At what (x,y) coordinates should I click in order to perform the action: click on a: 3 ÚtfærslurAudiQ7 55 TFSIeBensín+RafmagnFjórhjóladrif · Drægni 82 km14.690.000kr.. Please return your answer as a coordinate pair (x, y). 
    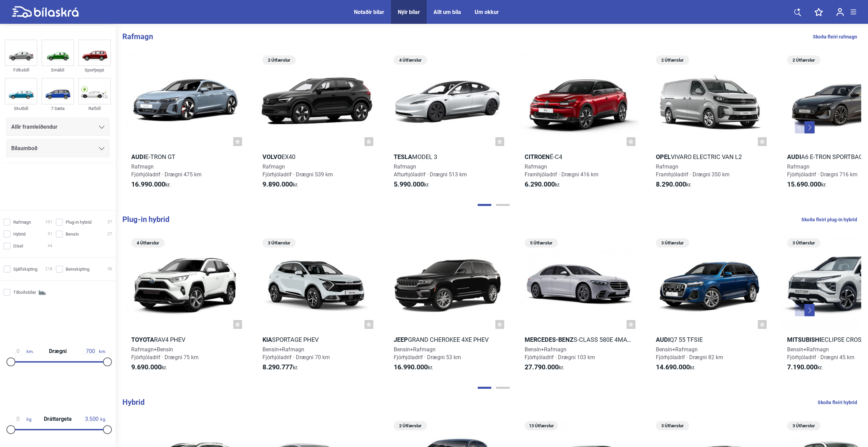
    Looking at the image, I should click on (710, 307).